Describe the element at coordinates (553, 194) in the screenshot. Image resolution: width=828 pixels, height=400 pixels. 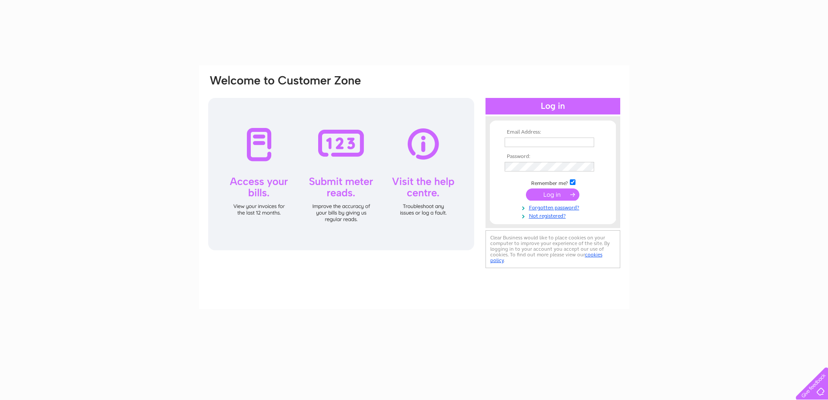
I see `input: Submit` at that location.